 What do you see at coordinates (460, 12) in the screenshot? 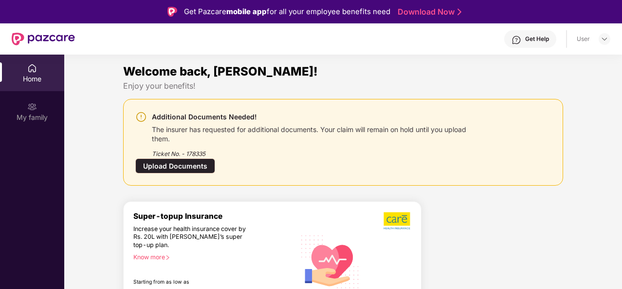
I see `img: Stroke` at bounding box center [460, 12].